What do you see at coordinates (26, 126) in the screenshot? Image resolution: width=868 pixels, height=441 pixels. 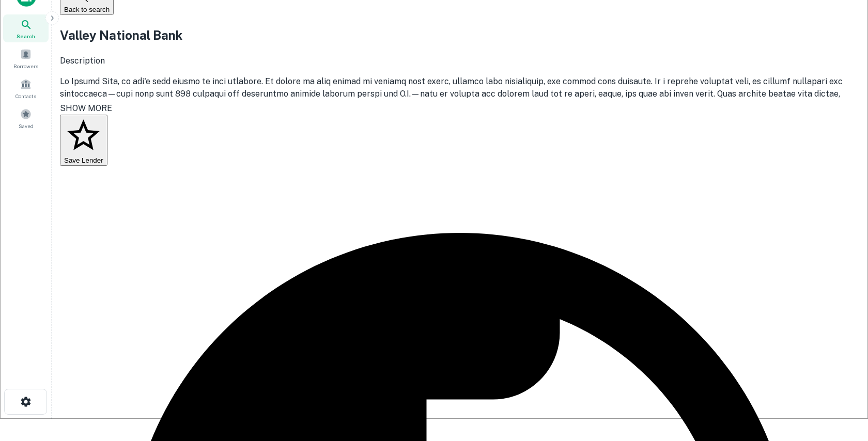 I see `span: Saved` at bounding box center [26, 126].